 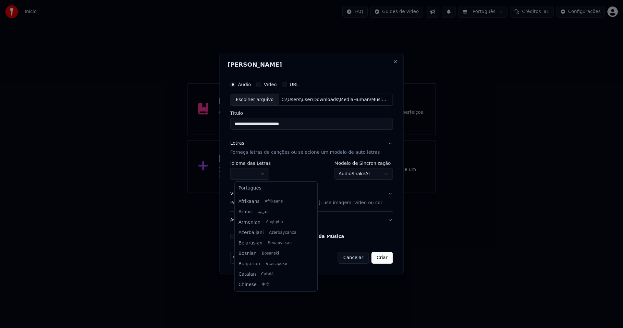 I want to click on span: Chinese, so click(x=248, y=284).